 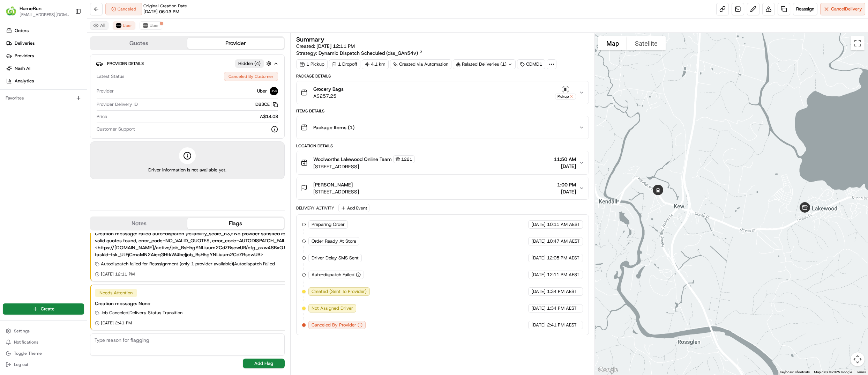 I want to click on span: 12:11 PM AEST, so click(x=563, y=274).